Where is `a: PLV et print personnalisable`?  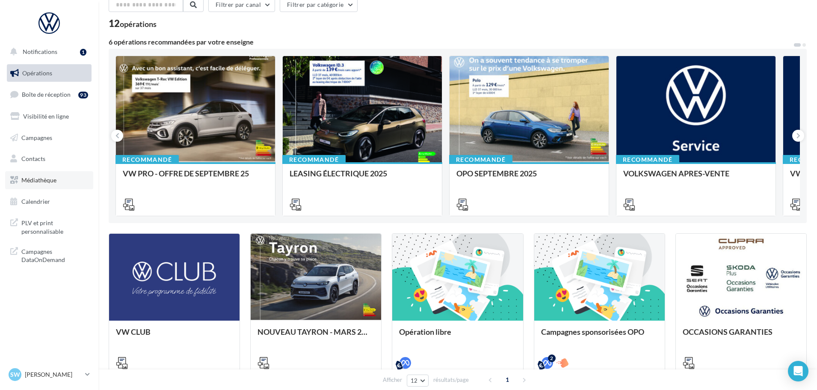 a: PLV et print personnalisable is located at coordinates (49, 226).